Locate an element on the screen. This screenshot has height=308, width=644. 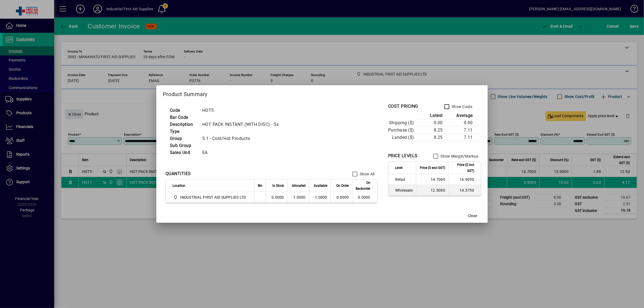
button: Close is located at coordinates (473, 216).